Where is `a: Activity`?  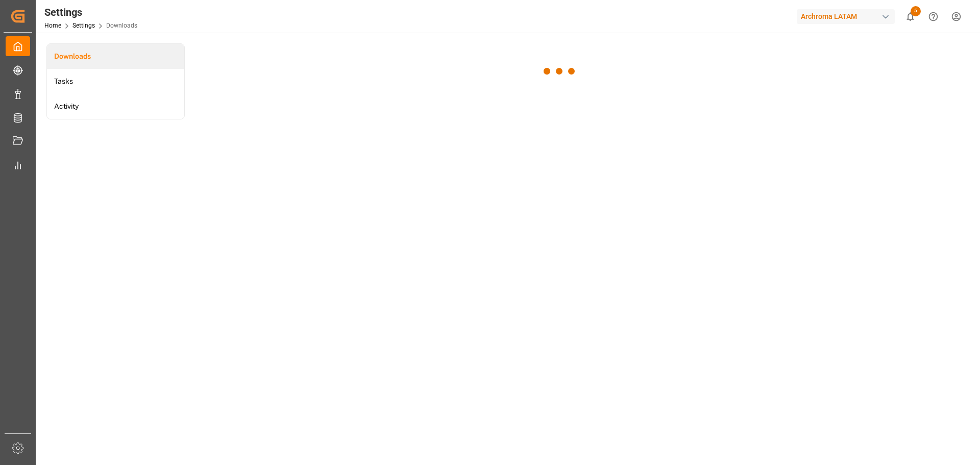
a: Activity is located at coordinates (115, 106).